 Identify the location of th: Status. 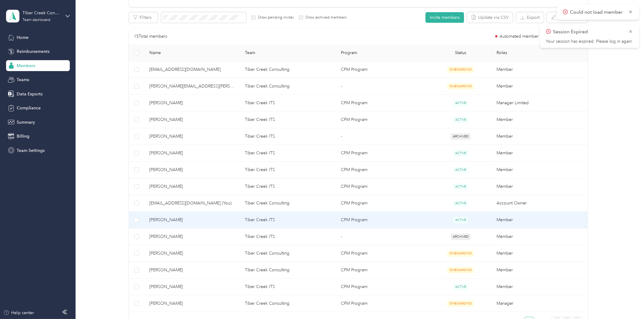
(460, 53).